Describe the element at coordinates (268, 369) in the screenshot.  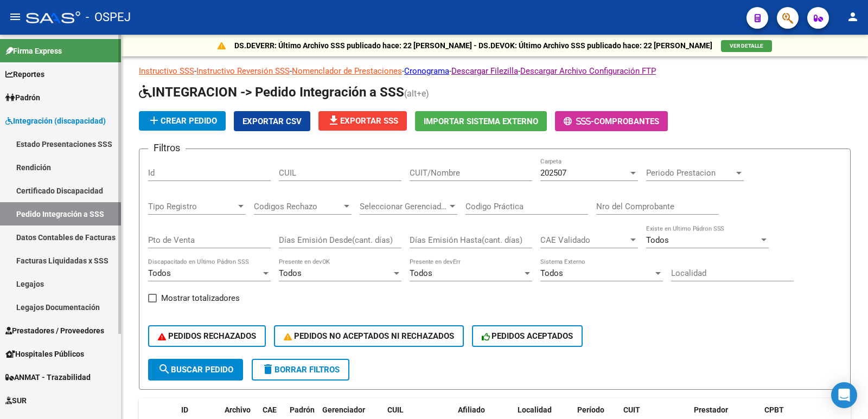
I see `mat-icon: delete` at that location.